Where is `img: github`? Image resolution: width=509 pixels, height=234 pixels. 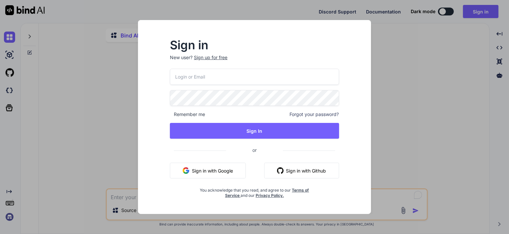 img: github is located at coordinates (280, 171).